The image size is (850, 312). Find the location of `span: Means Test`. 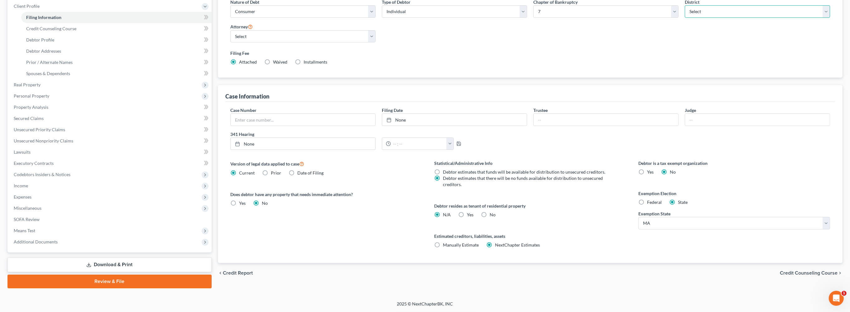

span: Means Test is located at coordinates (24, 230).